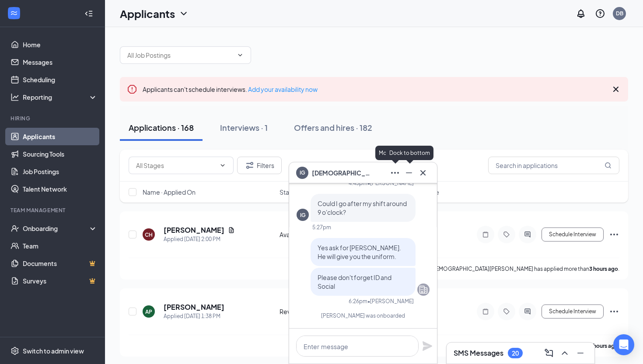 The height and width of the screenshot is (364, 643). Describe the element at coordinates (322, 227) in the screenshot. I see `div: 5:27pm` at that location.